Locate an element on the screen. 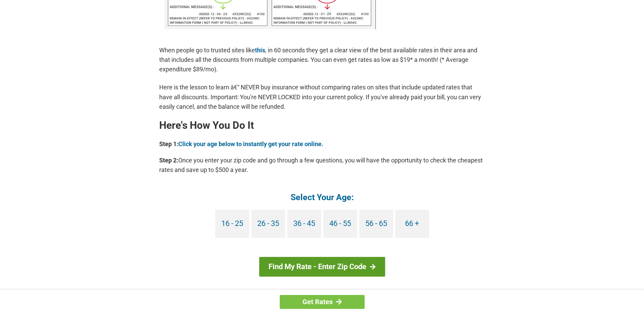  b: Step 2: is located at coordinates (169, 160).